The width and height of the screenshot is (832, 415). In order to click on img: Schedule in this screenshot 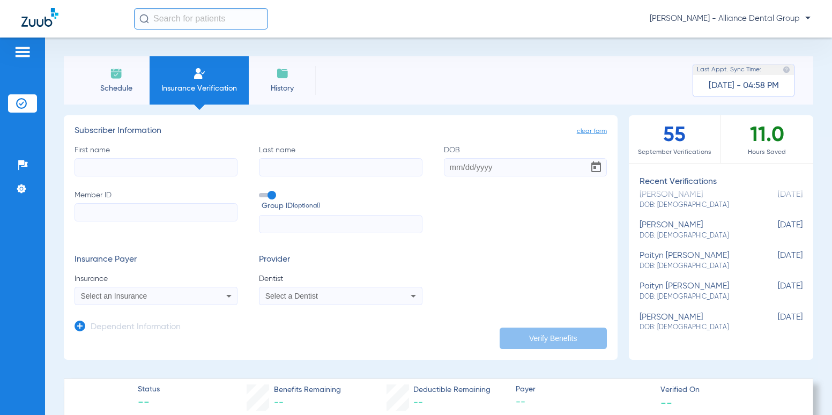, I will do `click(116, 73)`.